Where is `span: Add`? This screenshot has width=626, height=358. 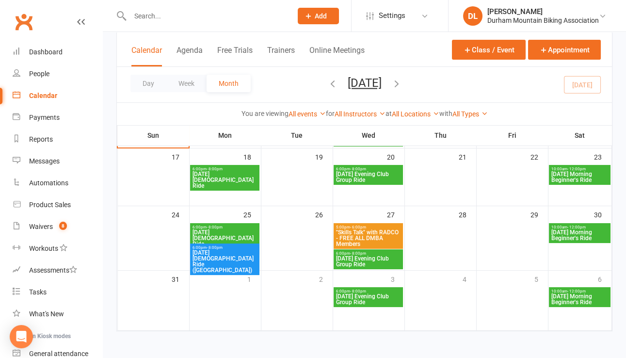 span: Add is located at coordinates (320, 16).